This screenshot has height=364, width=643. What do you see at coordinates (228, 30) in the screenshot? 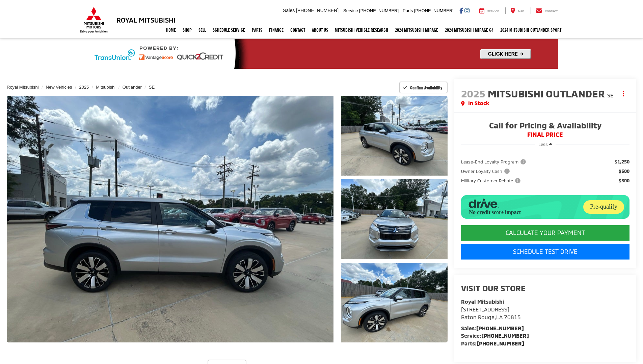
I see `a: Schedule Service: Opens in a new tab` at bounding box center [228, 30].